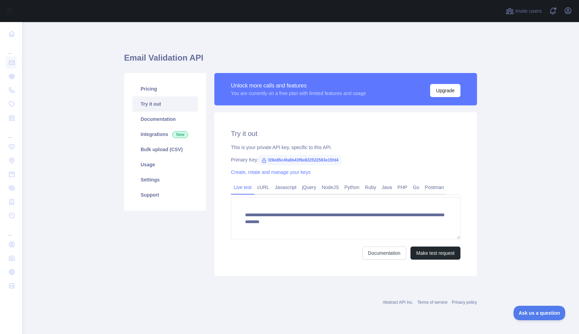 The height and width of the screenshot is (334, 579). I want to click on a: Integrations New, so click(165, 134).